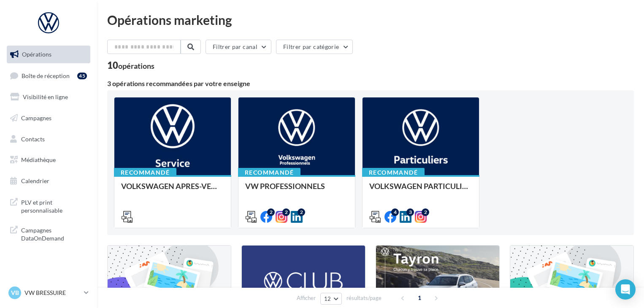  What do you see at coordinates (49, 54) in the screenshot?
I see `a: Opérations` at bounding box center [49, 54].